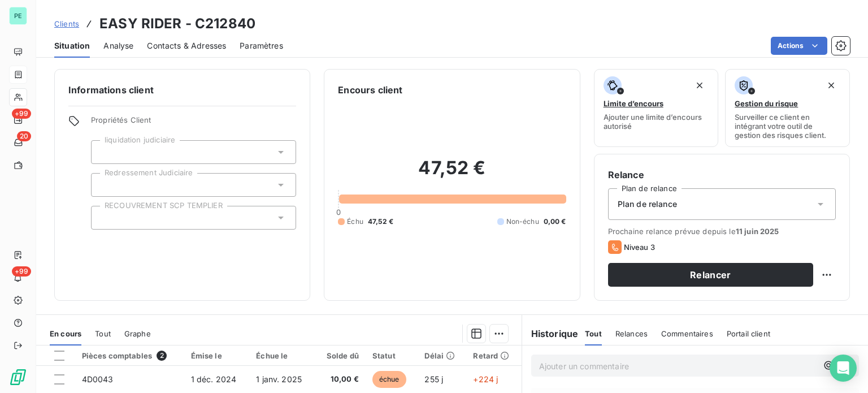 Image resolution: width=868 pixels, height=393 pixels. What do you see at coordinates (340, 380) in the screenshot?
I see `span: 10,00 €` at bounding box center [340, 380].